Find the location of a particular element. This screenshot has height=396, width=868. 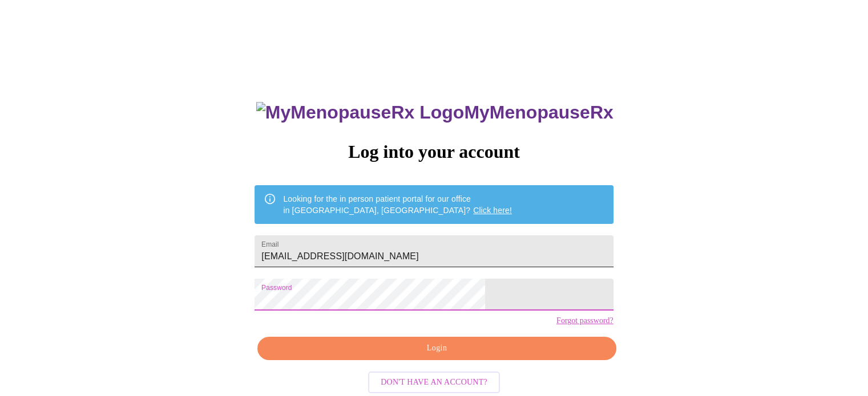

a: Click here! is located at coordinates (492, 211).